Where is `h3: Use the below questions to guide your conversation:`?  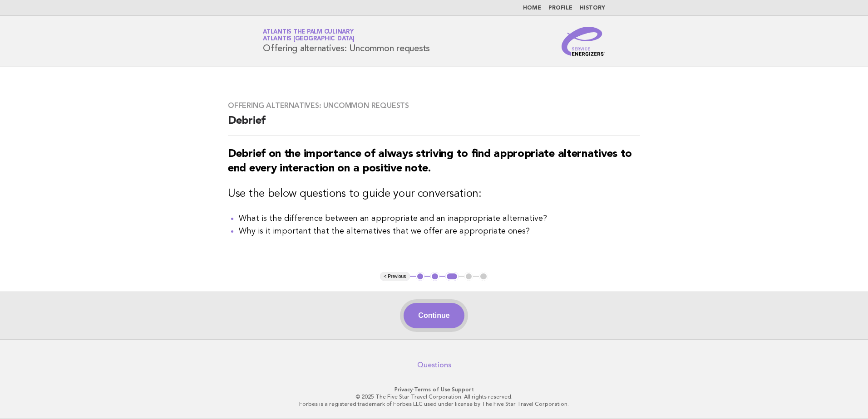
h3: Use the below questions to guide your conversation: is located at coordinates (434, 194).